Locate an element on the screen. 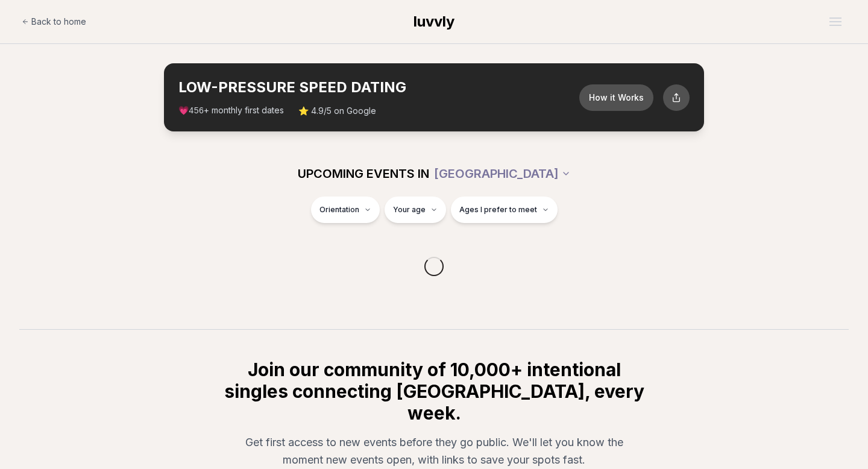  span: ⭐ 4.9/5 on Google is located at coordinates (337, 111).